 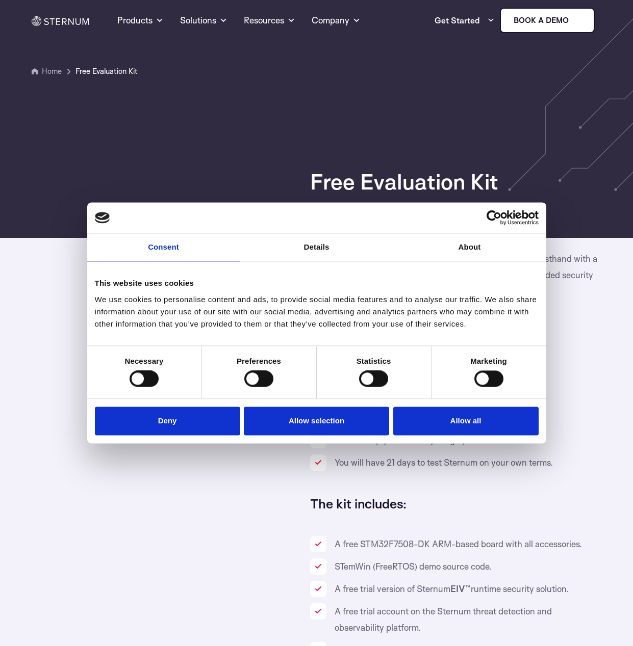 What do you see at coordinates (465, 421) in the screenshot?
I see `button: Allow all` at bounding box center [465, 421].